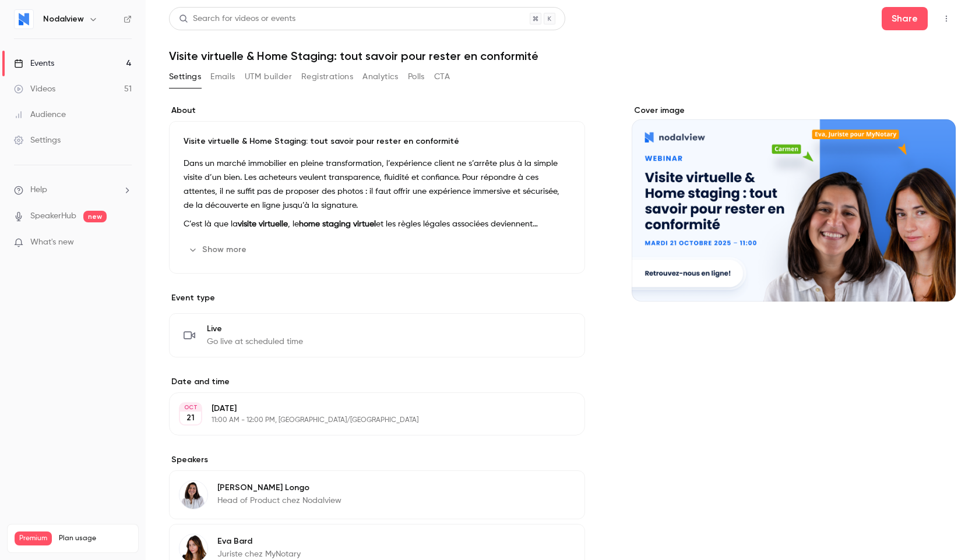 This screenshot has height=560, width=979. Describe the element at coordinates (72, 190) in the screenshot. I see `li: help-dropdown-opener` at that location.